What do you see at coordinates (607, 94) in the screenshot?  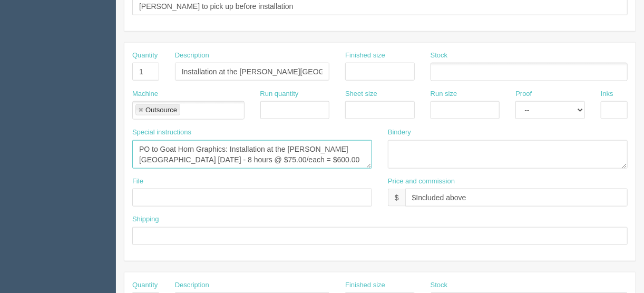 I see `label: Inks` at bounding box center [607, 94].